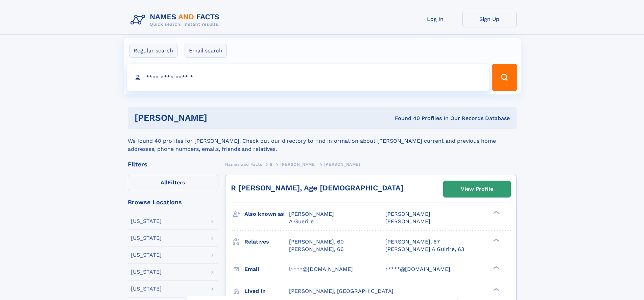 This screenshot has width=644, height=300. I want to click on a: Log In, so click(436, 19).